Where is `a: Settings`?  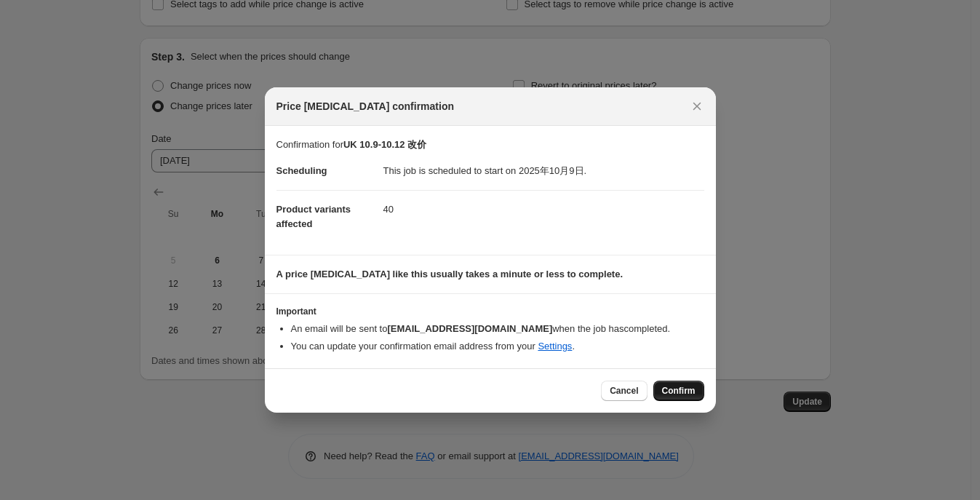
a: Settings is located at coordinates (554, 346).